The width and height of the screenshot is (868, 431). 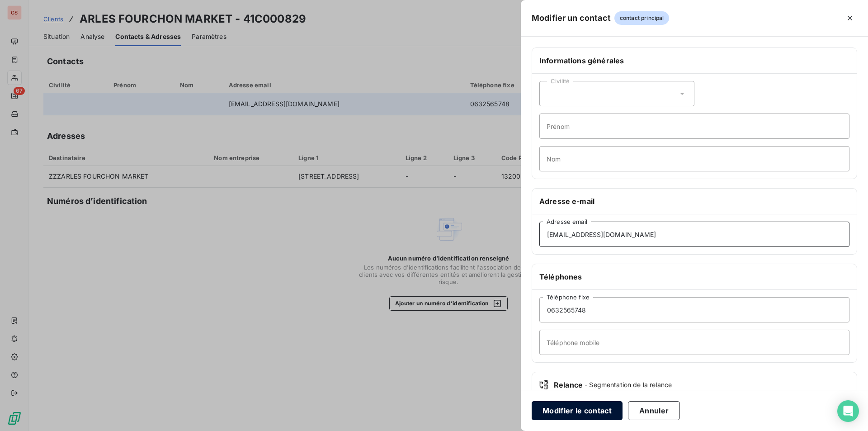 What do you see at coordinates (694, 61) in the screenshot?
I see `h6: Informations générales` at bounding box center [694, 61].